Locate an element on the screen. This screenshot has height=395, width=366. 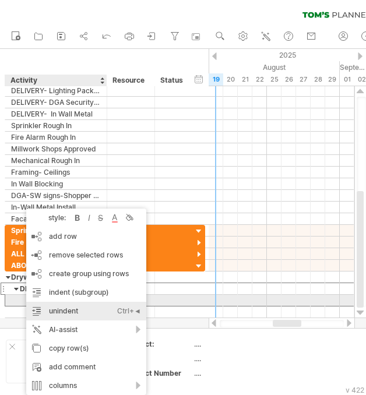
div: style: is located at coordinates (51, 217).